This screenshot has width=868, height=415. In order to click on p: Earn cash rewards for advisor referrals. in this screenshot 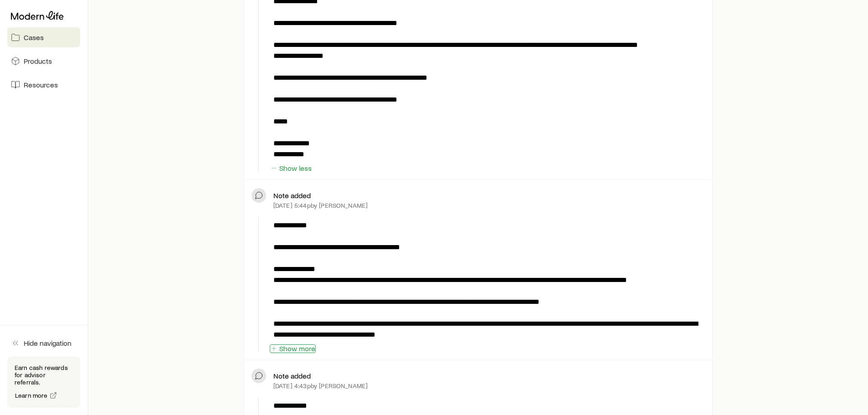, I will do `click(44, 375)`.